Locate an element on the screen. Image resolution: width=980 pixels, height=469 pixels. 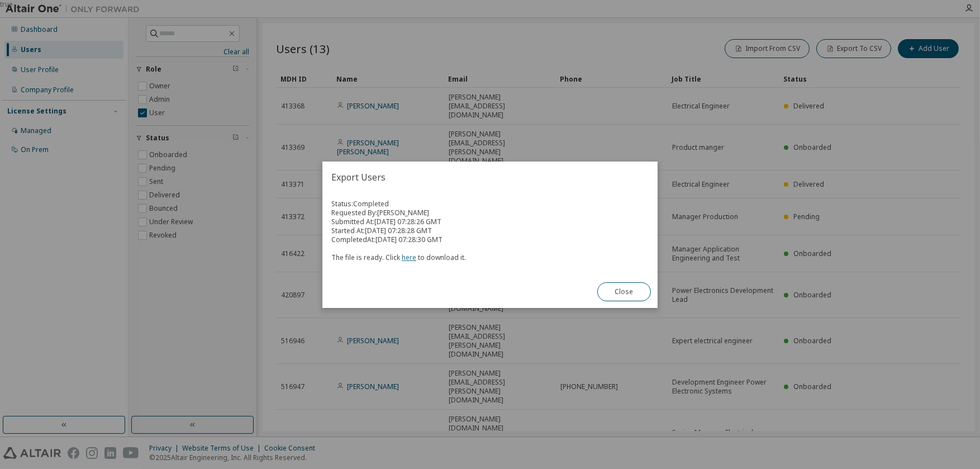
a: here is located at coordinates (409, 257).